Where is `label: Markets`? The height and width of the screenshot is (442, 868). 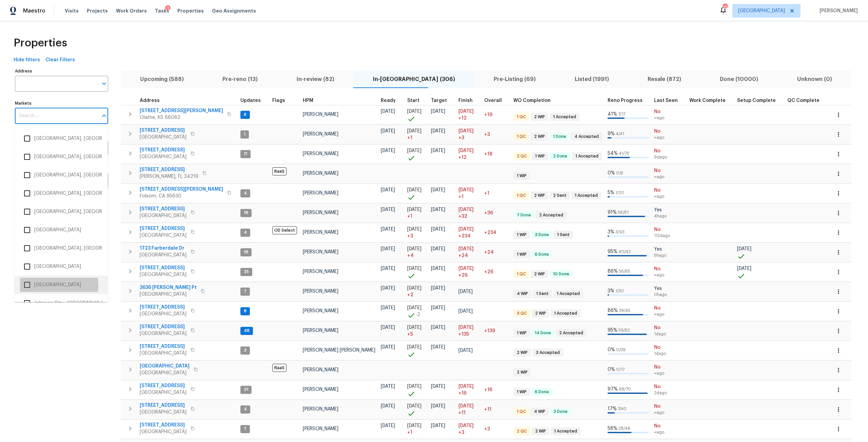 label: Markets is located at coordinates (61, 103).